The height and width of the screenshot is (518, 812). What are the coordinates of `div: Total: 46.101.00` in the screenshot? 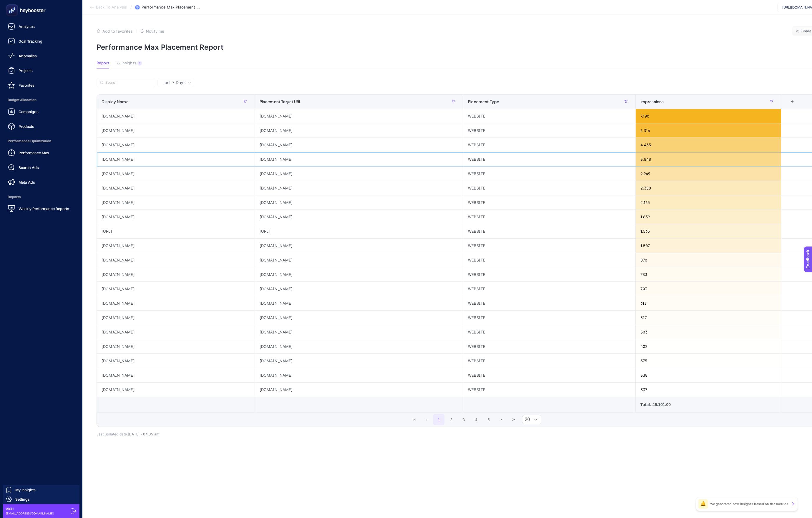 It's located at (708, 405).